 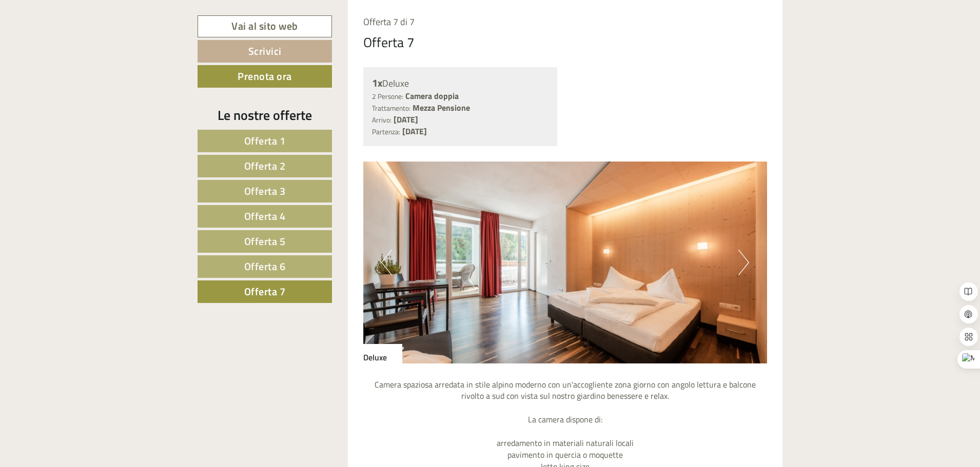 What do you see at coordinates (386, 263) in the screenshot?
I see `button: Previous` at bounding box center [386, 263].